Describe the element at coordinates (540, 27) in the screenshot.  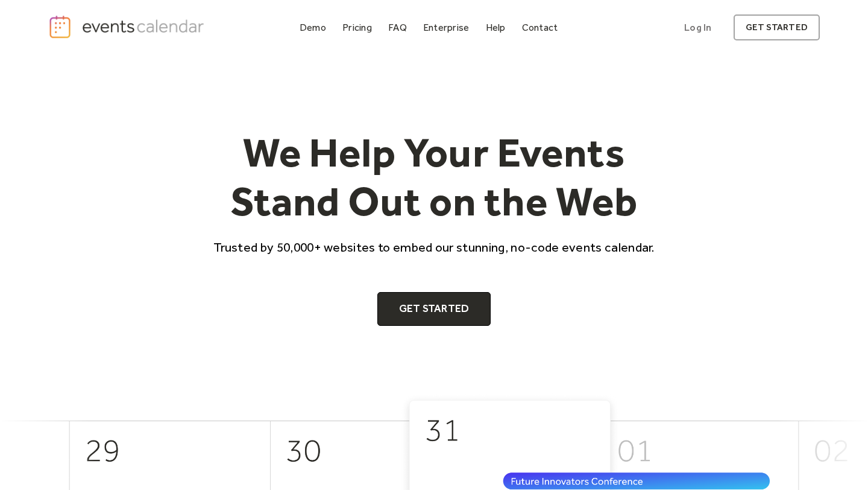
I see `div: Contact` at that location.